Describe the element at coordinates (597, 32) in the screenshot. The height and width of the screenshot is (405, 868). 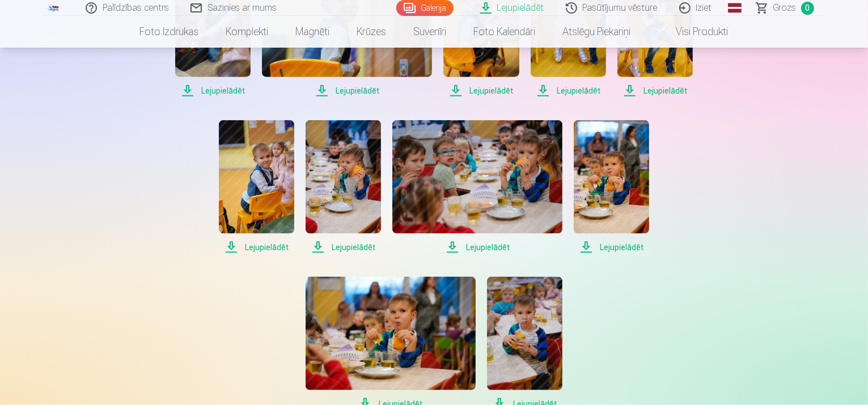
I see `a: Atslēgu piekariņi` at that location.